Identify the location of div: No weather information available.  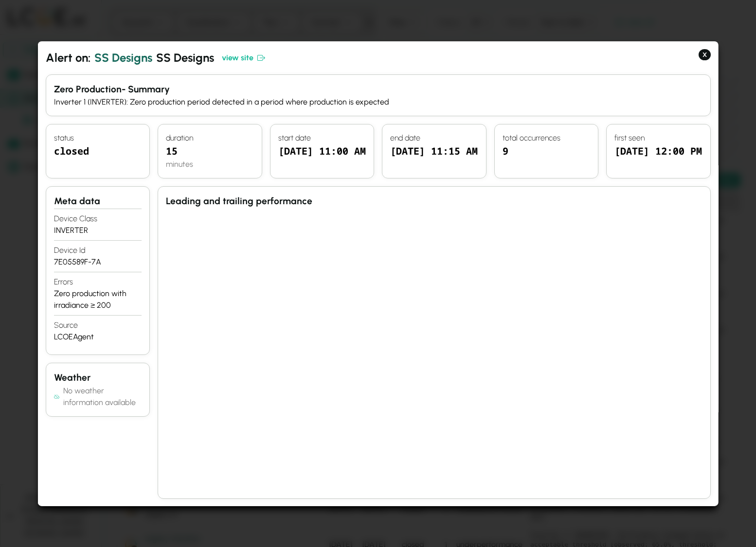
(103, 397).